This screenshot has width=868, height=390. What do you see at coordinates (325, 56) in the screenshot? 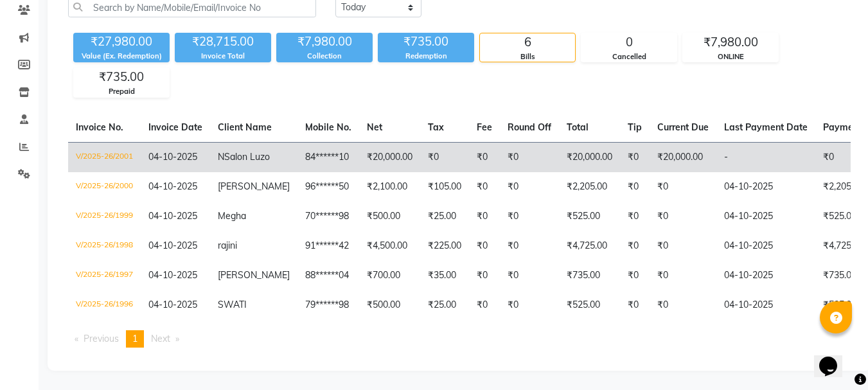
I see `div: Collection` at bounding box center [325, 56].